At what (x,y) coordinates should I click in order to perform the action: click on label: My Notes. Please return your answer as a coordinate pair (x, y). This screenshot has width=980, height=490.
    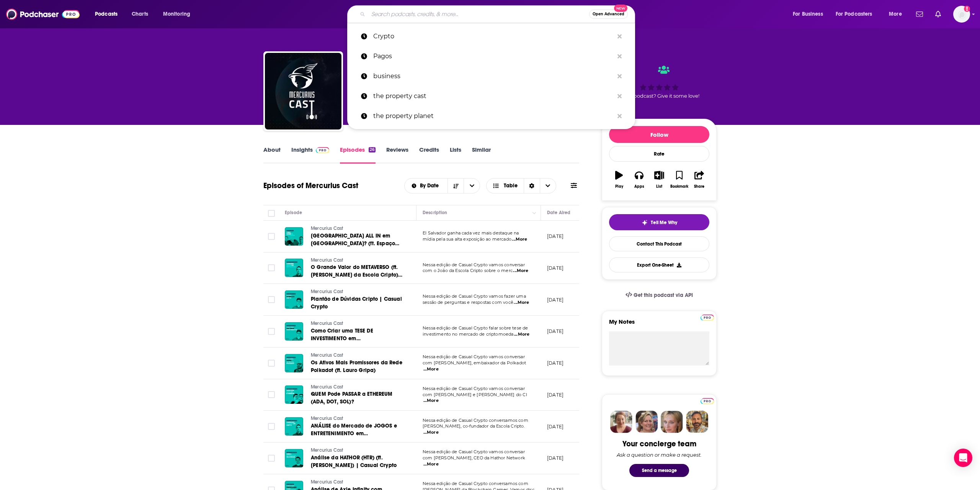
    Looking at the image, I should click on (660, 324).